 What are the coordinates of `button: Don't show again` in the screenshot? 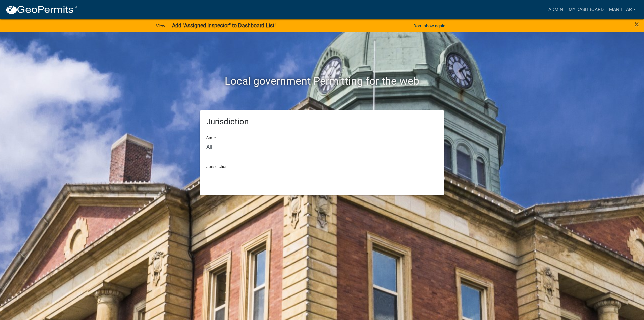 It's located at (429, 25).